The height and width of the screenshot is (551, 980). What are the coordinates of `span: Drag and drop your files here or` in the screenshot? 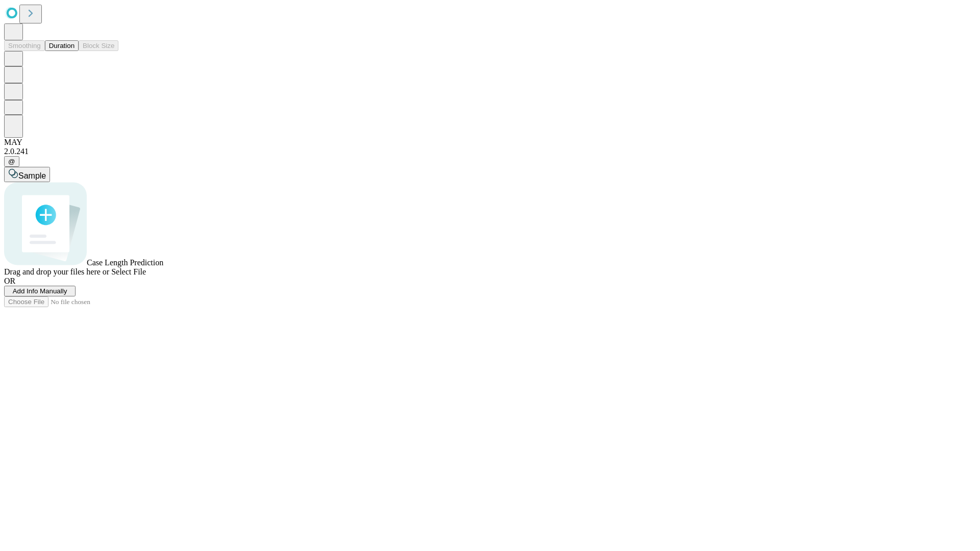 It's located at (57, 272).